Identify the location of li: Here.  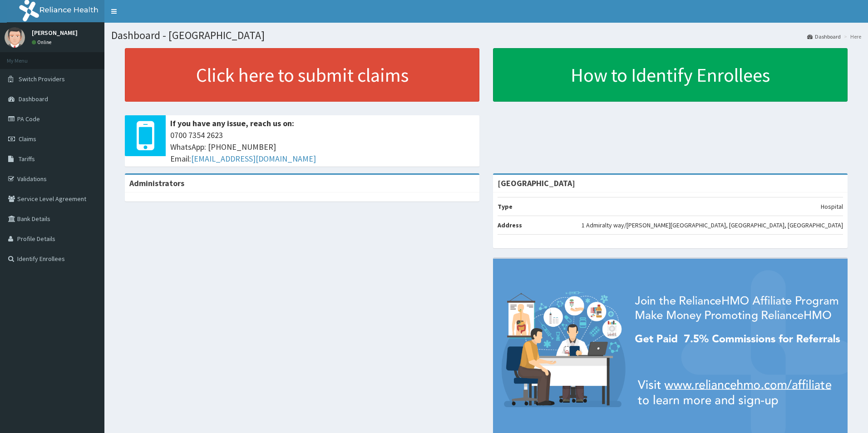
(852, 37).